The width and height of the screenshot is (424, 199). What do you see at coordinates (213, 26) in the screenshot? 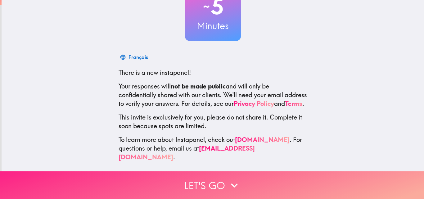
I see `h3: Minutes` at bounding box center [213, 26].